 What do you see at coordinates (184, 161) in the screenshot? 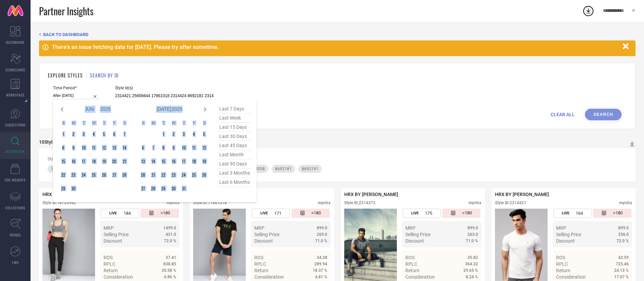
I see `td: Thu Jul 17 2025` at bounding box center [184, 161].